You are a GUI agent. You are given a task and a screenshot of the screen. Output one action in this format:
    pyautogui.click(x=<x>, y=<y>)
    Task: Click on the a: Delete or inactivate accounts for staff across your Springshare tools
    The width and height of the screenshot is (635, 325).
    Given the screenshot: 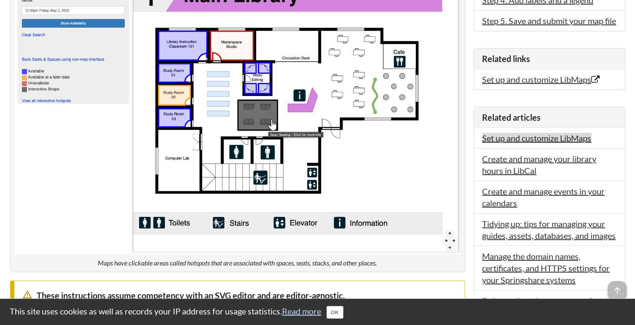 What is the action you would take?
    pyautogui.click(x=545, y=306)
    